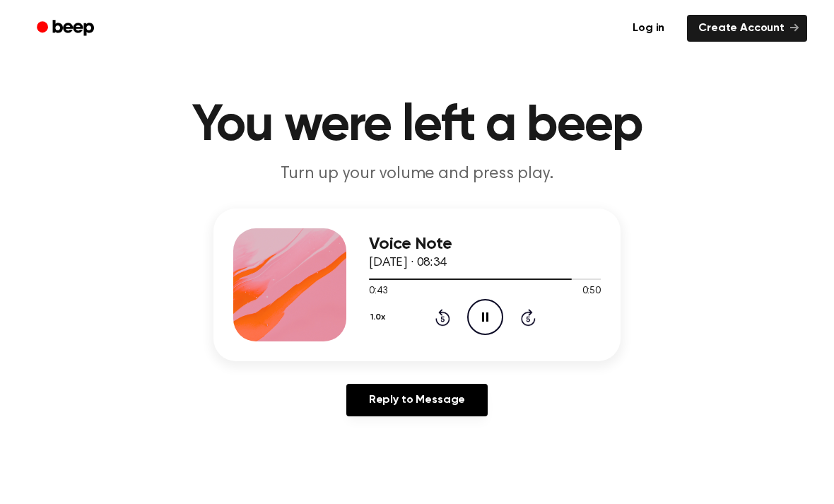 This screenshot has height=504, width=834. Describe the element at coordinates (417, 400) in the screenshot. I see `a: Reply to Message` at that location.